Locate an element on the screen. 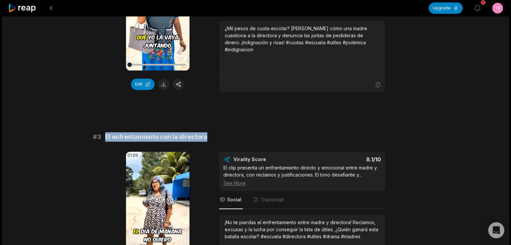  div: Virality Score is located at coordinates (269, 160).